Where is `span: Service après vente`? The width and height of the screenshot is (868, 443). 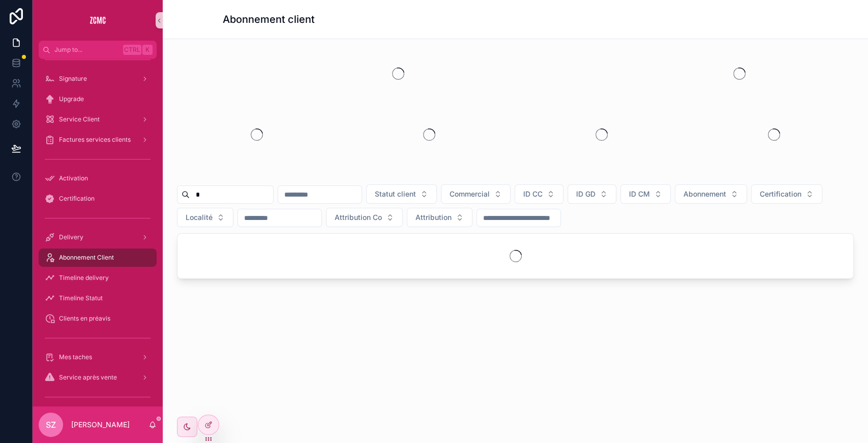
span: Service après vente is located at coordinates (88, 377).